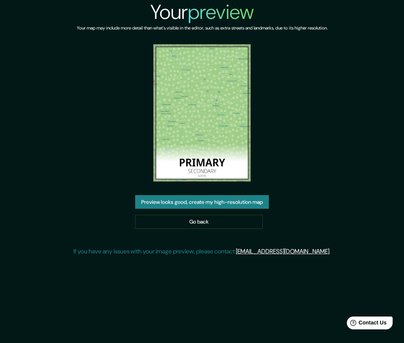 Image resolution: width=404 pixels, height=343 pixels. I want to click on button: Preview looks good, create my high-resolution map, so click(202, 202).